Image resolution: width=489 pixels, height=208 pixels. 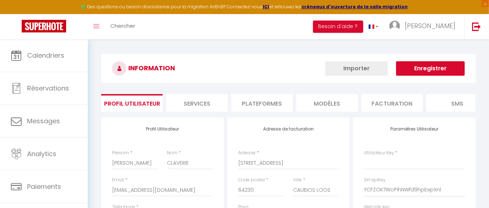 I want to click on label: Utilisateur Key, so click(x=379, y=153).